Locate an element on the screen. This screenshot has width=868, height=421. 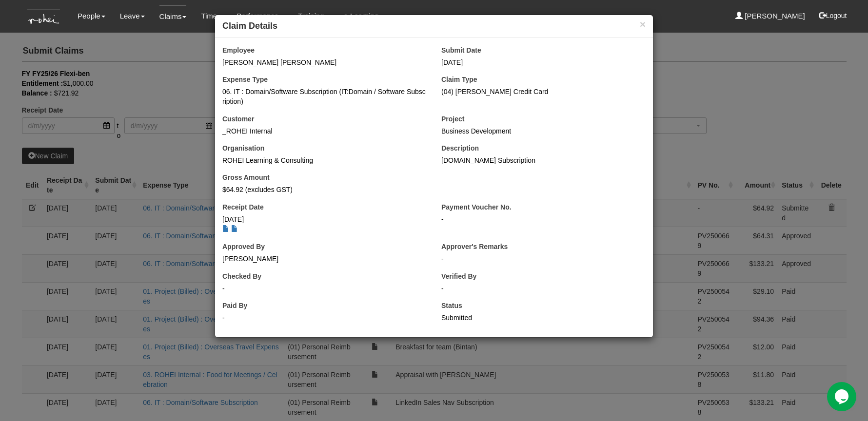
div: 06. IT : Domain/Software Subscription (IT:Domain / Software Subscription) is located at coordinates (324, 97).